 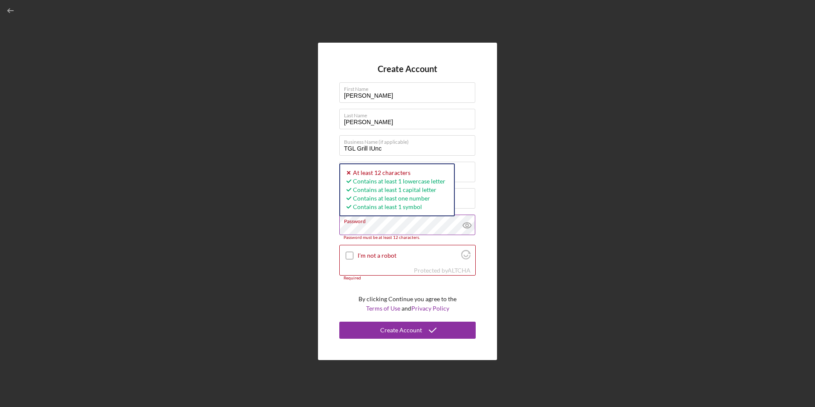 What do you see at coordinates (407, 278) in the screenshot?
I see `div: Required` at bounding box center [407, 278].